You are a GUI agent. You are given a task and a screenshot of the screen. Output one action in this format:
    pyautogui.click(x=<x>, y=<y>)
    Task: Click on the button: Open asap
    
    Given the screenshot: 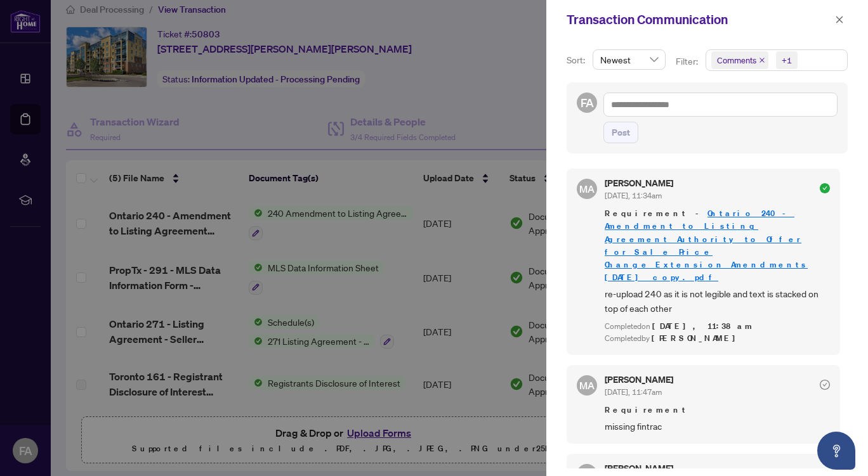 What is the action you would take?
    pyautogui.click(x=836, y=451)
    